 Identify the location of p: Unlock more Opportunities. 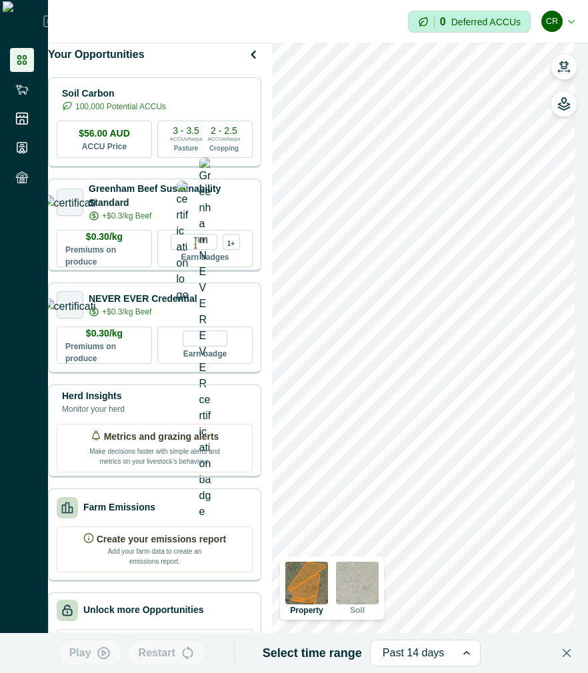
(143, 610).